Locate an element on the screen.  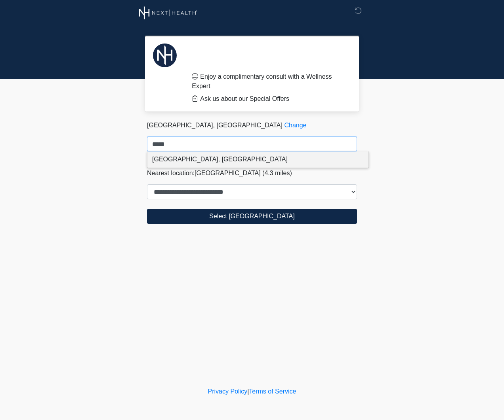
a: Privacy Policy is located at coordinates (228, 391).